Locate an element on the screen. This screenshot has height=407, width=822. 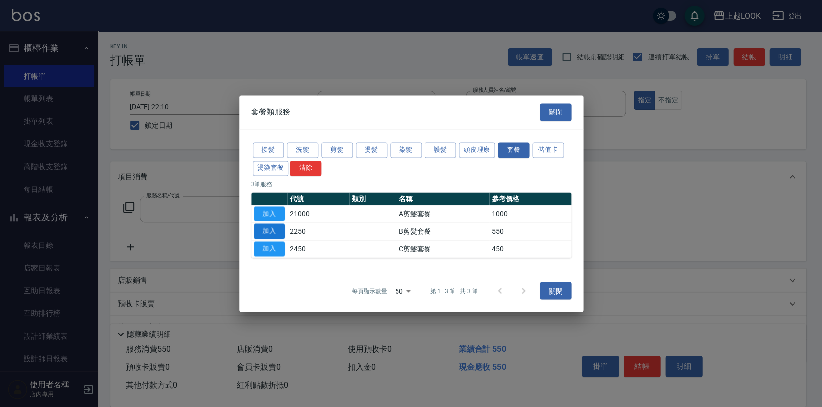
button: 洗髮 is located at coordinates (303, 150).